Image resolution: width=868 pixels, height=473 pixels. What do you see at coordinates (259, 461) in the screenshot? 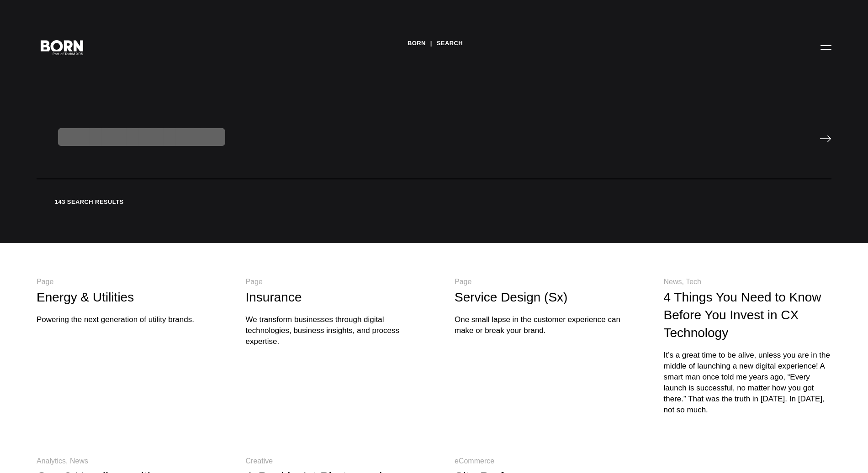
I see `span: Creative` at bounding box center [259, 461].